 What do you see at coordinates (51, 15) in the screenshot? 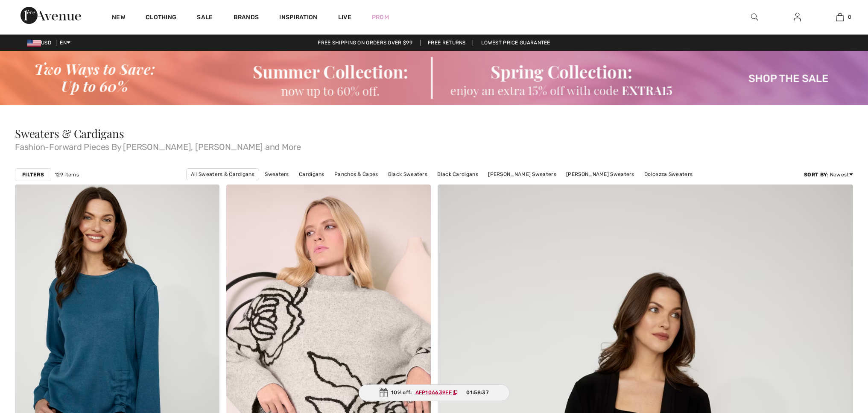
I see `img: 1ère Avenue` at bounding box center [51, 15].